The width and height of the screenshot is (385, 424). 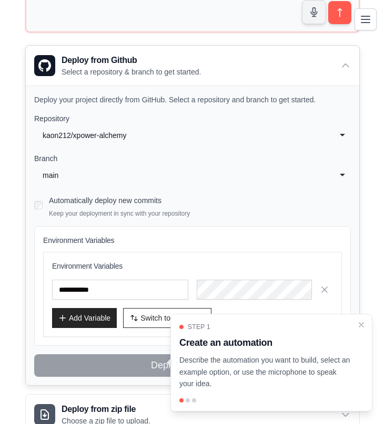 What do you see at coordinates (167, 318) in the screenshot?
I see `button: Switch to Bulk View` at bounding box center [167, 318].